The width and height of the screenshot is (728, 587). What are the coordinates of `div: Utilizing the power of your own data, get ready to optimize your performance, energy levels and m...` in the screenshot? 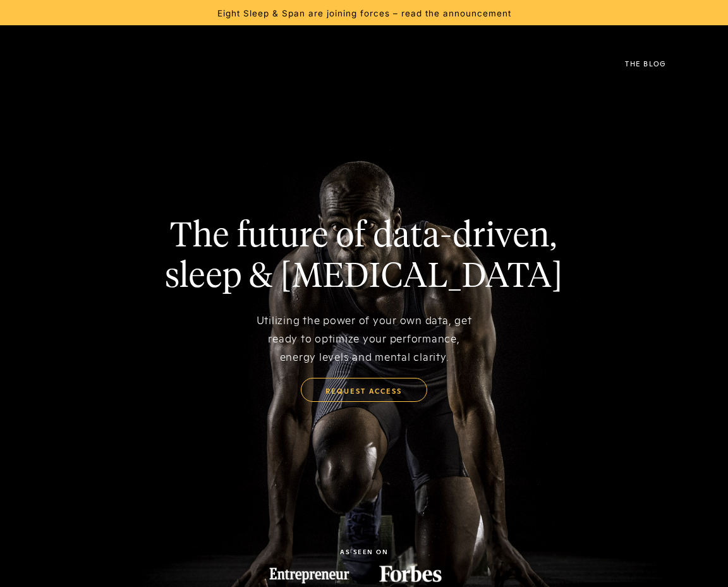 It's located at (364, 337).